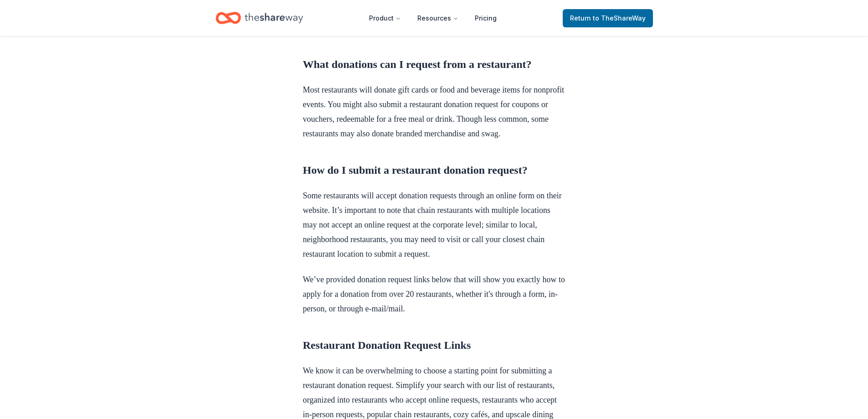 This screenshot has width=868, height=419. Describe the element at coordinates (385, 18) in the screenshot. I see `button: Product` at that location.